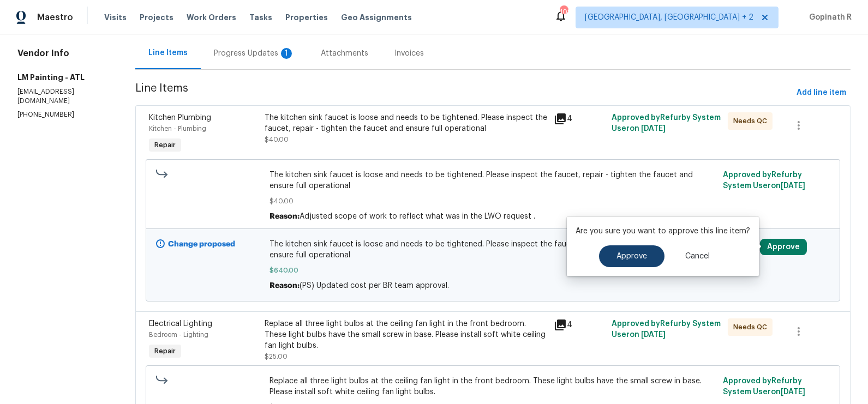  What do you see at coordinates (564, 12) in the screenshot?
I see `div: 102` at bounding box center [564, 12].